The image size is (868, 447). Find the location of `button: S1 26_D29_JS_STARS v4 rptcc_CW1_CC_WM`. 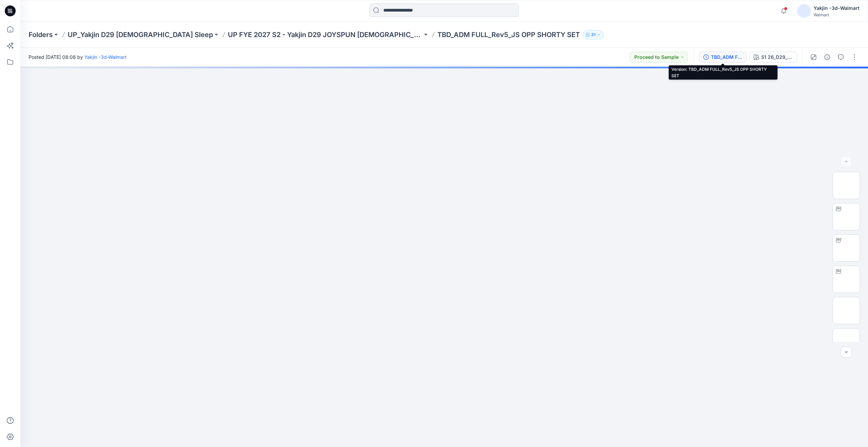

button: S1 26_D29_JS_STARS v4 rptcc_CW1_CC_WM is located at coordinates (773, 57).